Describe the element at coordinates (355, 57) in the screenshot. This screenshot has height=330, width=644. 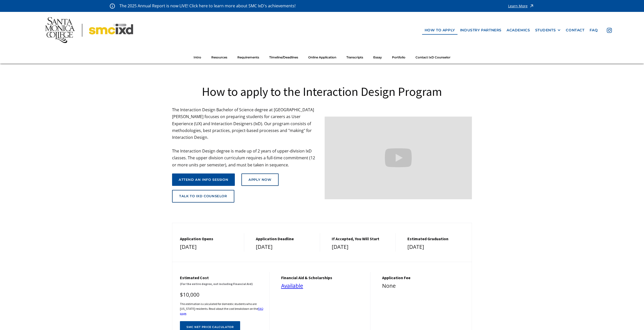
I see `a: Transcripts` at that location.